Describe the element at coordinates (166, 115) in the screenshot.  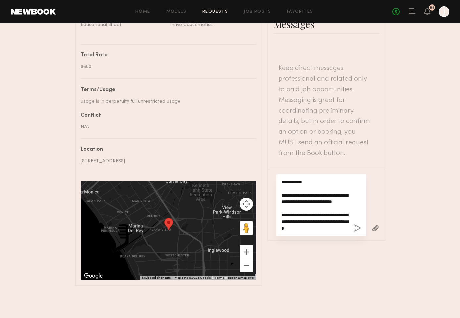
I see `div: Conflict` at that location.